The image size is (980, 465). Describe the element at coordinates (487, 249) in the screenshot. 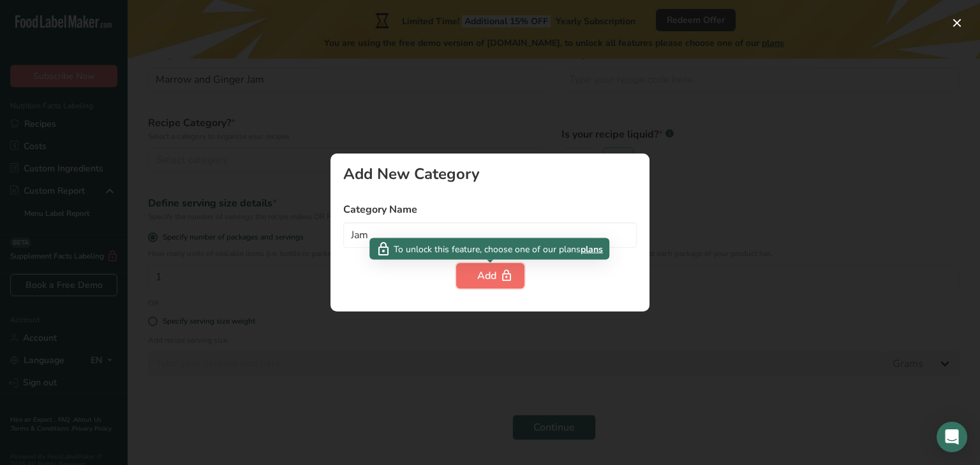

I see `span: To unlock this feature, choose one of our plans` at that location.